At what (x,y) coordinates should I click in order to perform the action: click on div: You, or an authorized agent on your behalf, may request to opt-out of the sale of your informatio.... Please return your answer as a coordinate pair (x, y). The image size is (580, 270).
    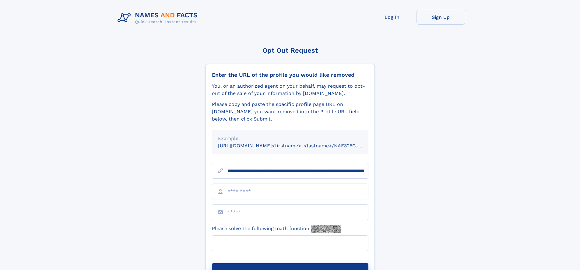
    Looking at the image, I should click on (290, 90).